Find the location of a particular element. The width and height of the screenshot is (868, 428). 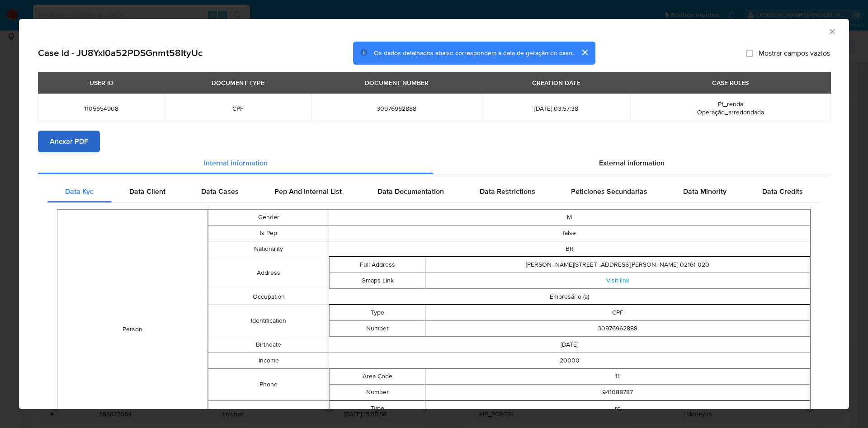

button: Anexar PDF is located at coordinates (69, 142).